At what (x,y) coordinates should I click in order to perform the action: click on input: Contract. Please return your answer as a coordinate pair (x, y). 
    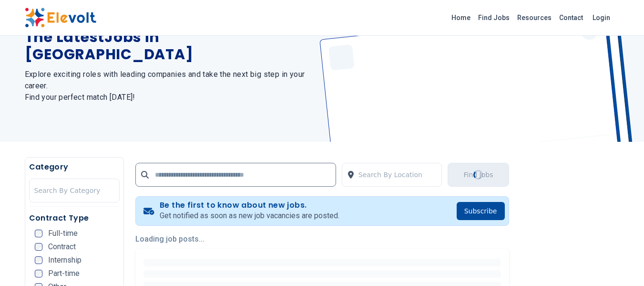
    Looking at the image, I should click on (39, 246).